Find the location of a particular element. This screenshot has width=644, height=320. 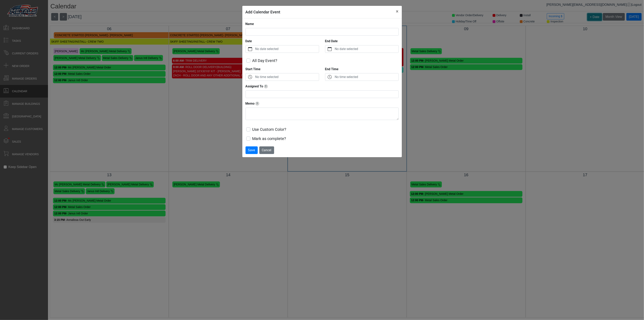

strong: Name is located at coordinates (249, 24).